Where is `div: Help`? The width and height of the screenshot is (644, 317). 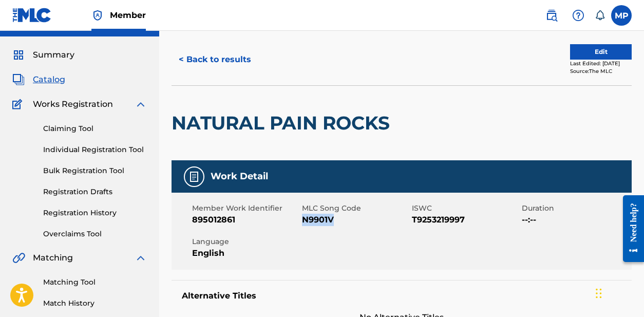 div: Help is located at coordinates (578, 16).